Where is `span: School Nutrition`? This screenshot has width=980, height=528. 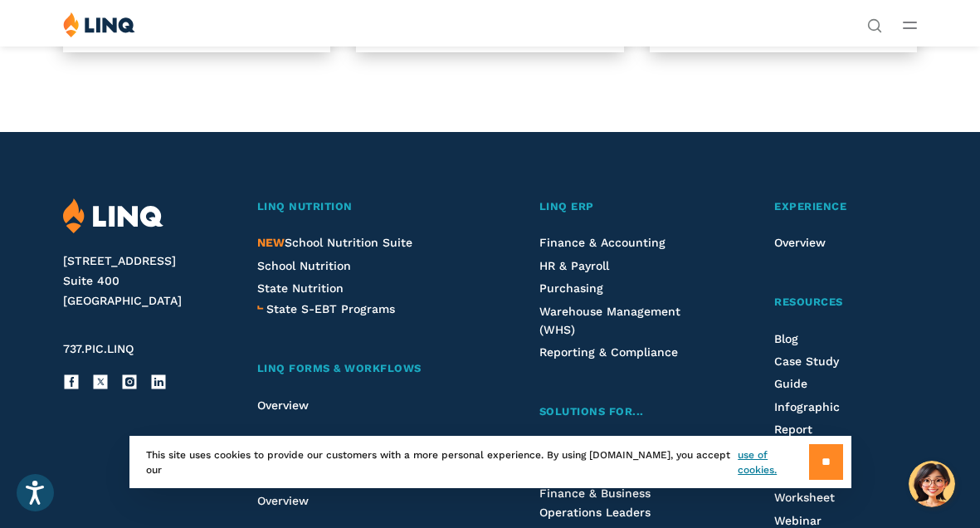 span: School Nutrition is located at coordinates (303, 265).